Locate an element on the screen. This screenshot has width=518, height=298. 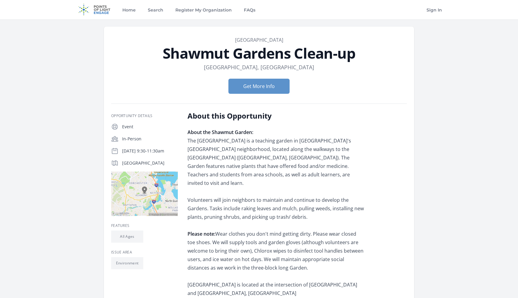
strong: About the Shawmut Garden: is located at coordinates (220, 132).